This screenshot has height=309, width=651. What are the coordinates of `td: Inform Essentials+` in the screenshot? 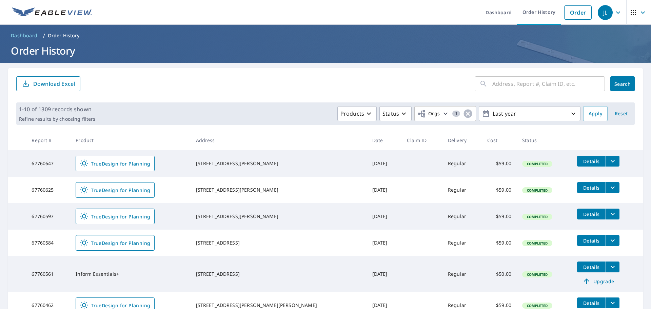 It's located at (130, 274).